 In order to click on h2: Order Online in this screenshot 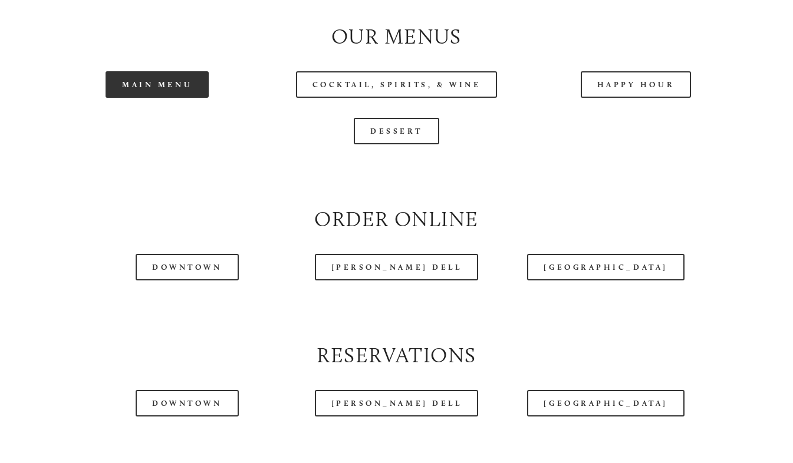, I will do `click(397, 219)`.